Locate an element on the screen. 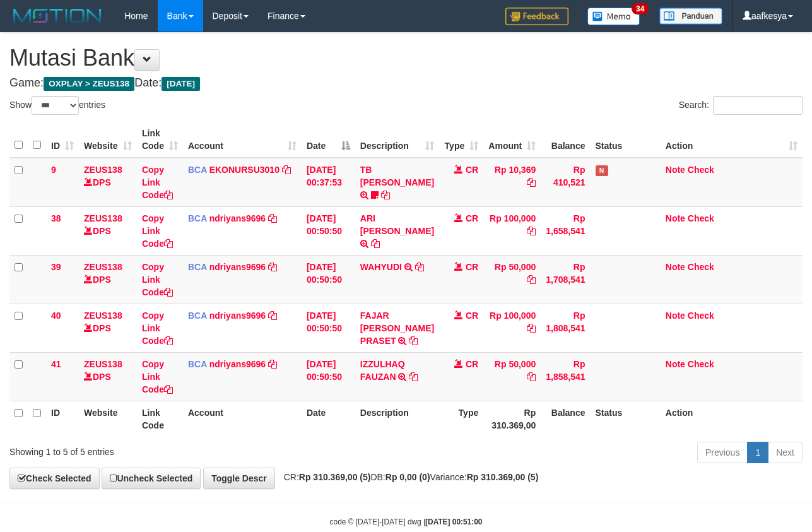 This screenshot has width=812, height=532. select: Showentries is located at coordinates (55, 105).